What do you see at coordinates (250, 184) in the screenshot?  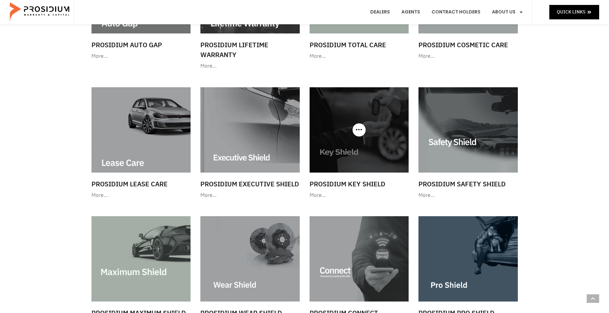 I see `h3: Prosidium Executive Shield` at bounding box center [250, 184].